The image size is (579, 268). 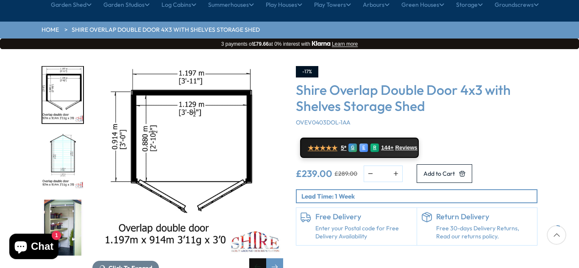 I want to click on img: Overlap4x3DoubleDoorinternal_2868506c-3aa6-446e-b76a-111c662da7af_200x200.jpg, so click(x=63, y=161).